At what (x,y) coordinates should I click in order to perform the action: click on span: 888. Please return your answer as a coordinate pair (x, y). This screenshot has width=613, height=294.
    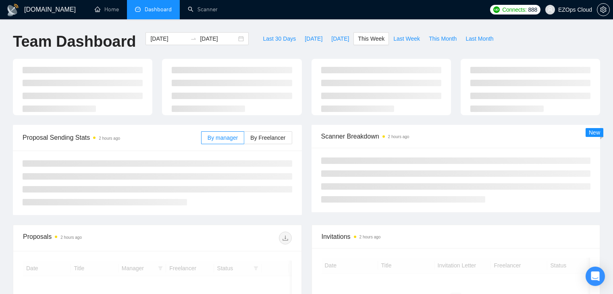
    Looking at the image, I should click on (532, 10).